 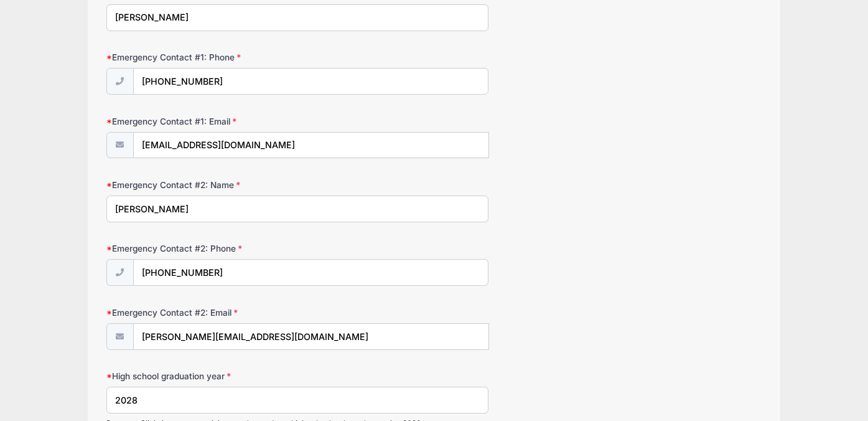 What do you see at coordinates (215, 313) in the screenshot?
I see `label: Emergency Contact #2: Email` at bounding box center [215, 313].